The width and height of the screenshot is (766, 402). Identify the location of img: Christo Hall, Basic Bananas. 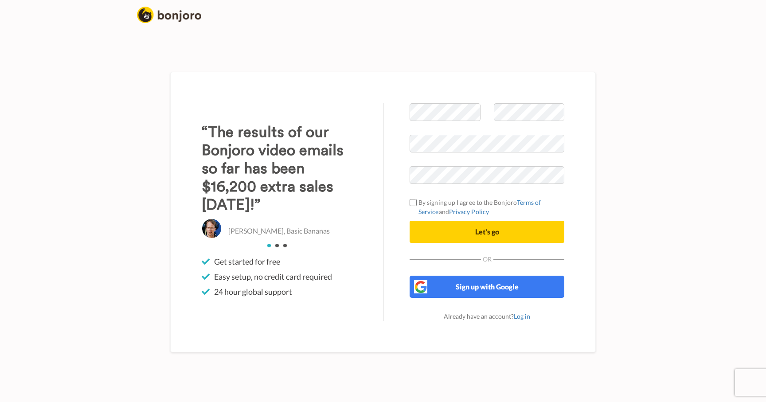
(211, 228).